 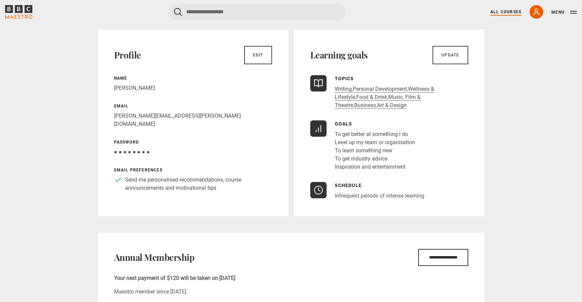 I want to click on p: Infrequent periods of intense learning, so click(x=379, y=196).